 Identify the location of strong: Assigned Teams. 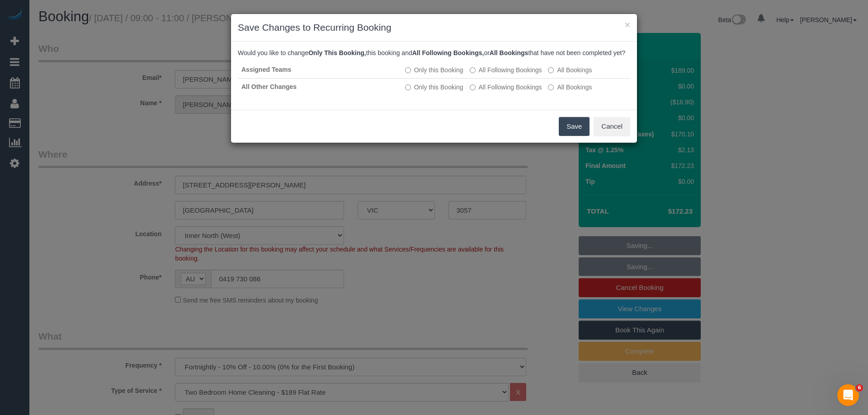
(266, 70).